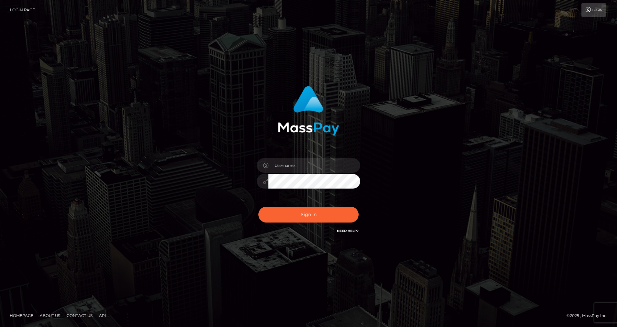 The height and width of the screenshot is (327, 617). What do you see at coordinates (21, 315) in the screenshot?
I see `a: Homepage` at bounding box center [21, 315].